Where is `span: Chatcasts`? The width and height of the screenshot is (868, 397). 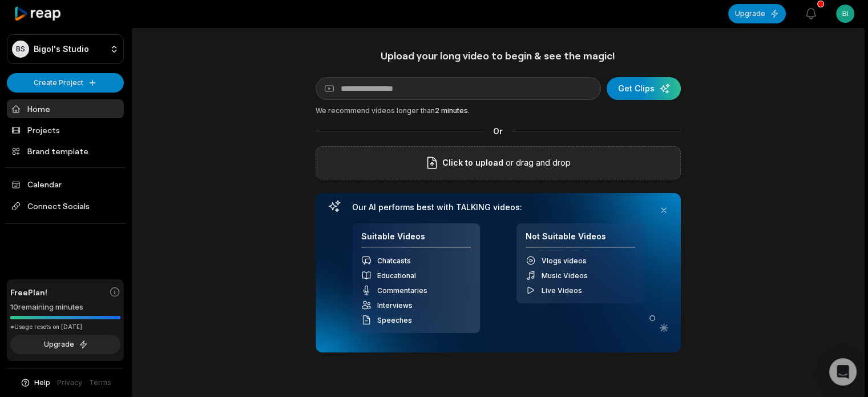
span: Chatcasts is located at coordinates (394, 261).